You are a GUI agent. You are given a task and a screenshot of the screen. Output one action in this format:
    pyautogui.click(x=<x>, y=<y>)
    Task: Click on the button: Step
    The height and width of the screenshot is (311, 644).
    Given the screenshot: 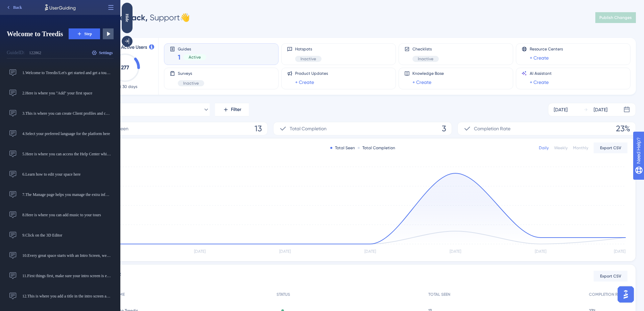 What is the action you would take?
    pyautogui.click(x=84, y=34)
    